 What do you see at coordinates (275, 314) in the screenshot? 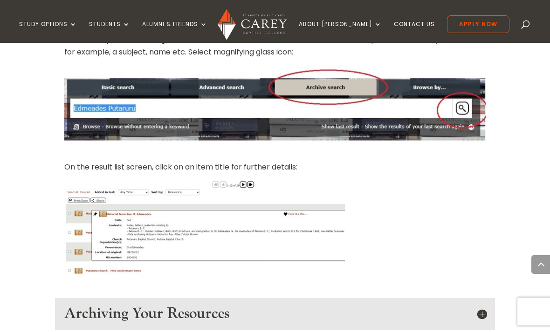
I see `h5: Archiving Your Resources` at bounding box center [275, 314].